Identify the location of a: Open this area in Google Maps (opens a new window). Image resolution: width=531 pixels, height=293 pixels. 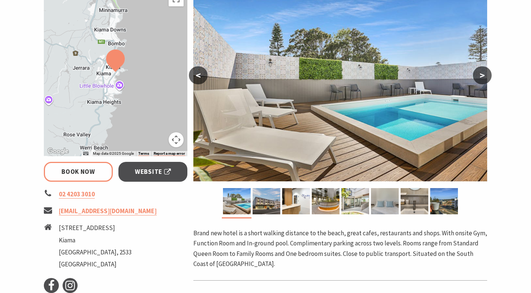
(58, 151).